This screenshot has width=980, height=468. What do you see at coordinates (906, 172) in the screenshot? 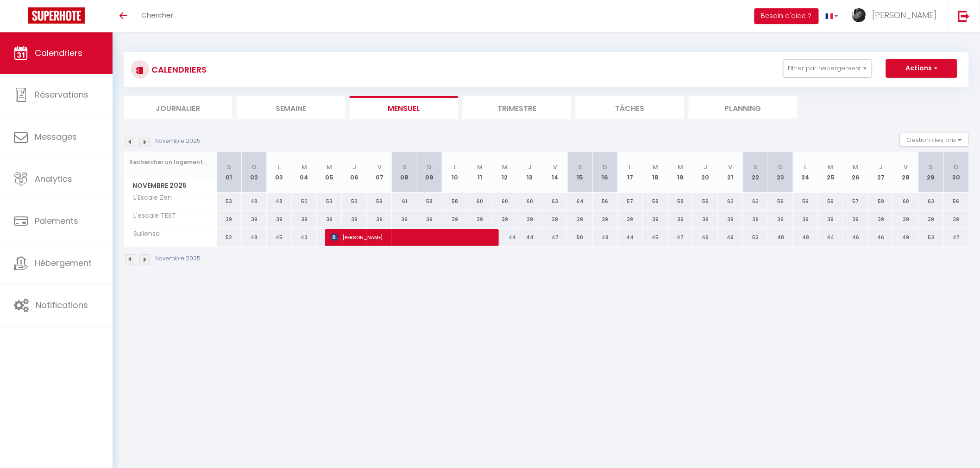
I see `th: 28` at bounding box center [906, 172].